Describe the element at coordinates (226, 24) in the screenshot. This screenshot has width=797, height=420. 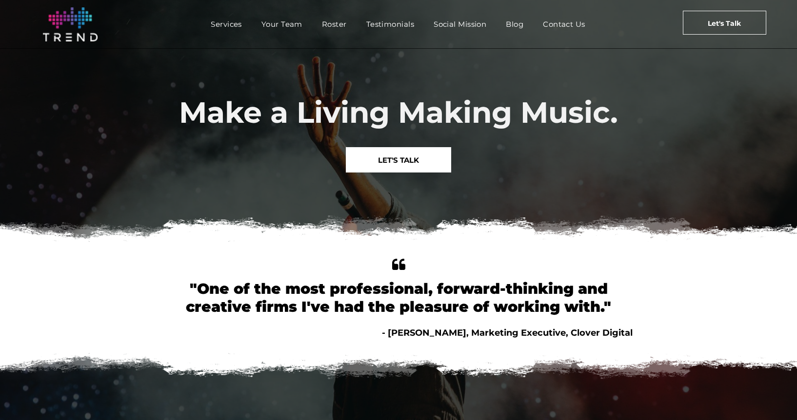
I see `a: Services` at that location.